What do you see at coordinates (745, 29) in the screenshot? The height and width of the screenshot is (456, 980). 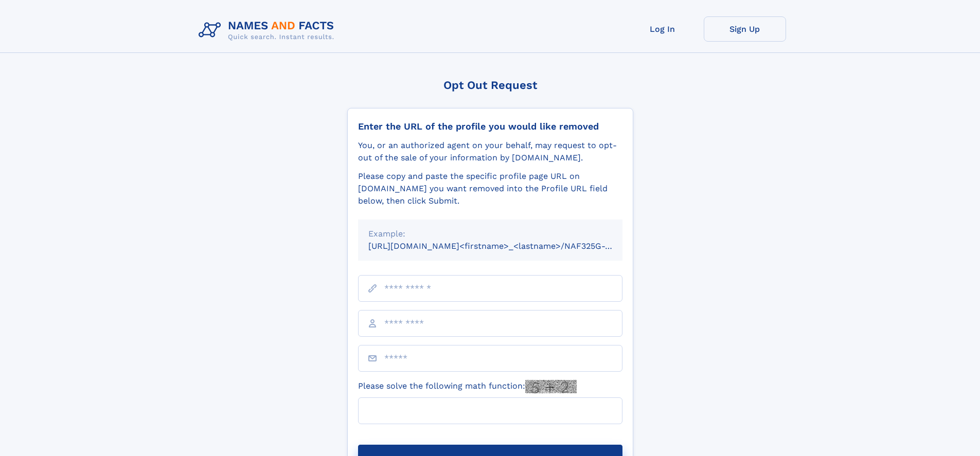 I see `a: Sign Up` at bounding box center [745, 29].